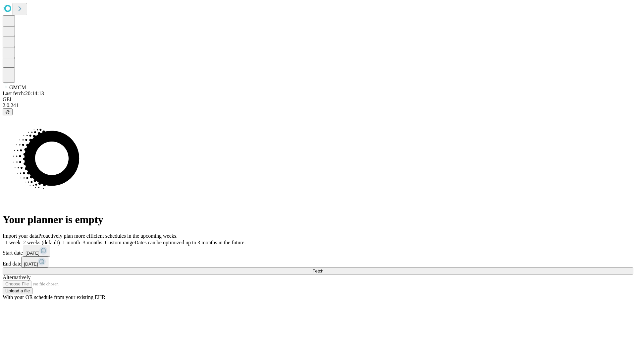 The height and width of the screenshot is (358, 636). I want to click on span: 3 months, so click(92, 242).